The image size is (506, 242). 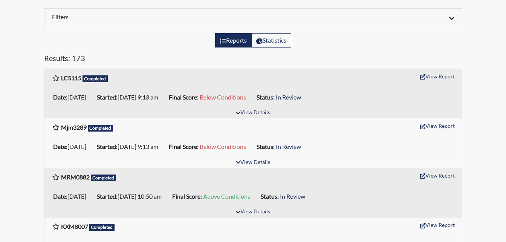 What do you see at coordinates (150, 17) in the screenshot?
I see `h6: Filters` at bounding box center [150, 17].